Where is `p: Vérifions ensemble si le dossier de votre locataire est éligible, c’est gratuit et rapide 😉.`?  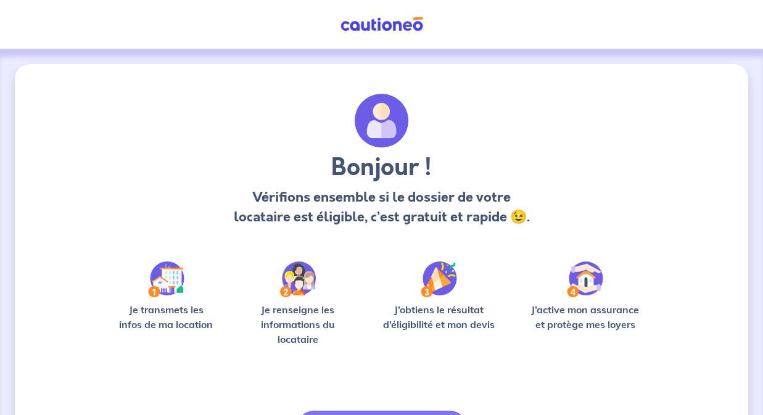 p: Vérifions ensemble si le dossier de votre locataire est éligible, c’est gratuit et rapide 😉. is located at coordinates (381, 207).